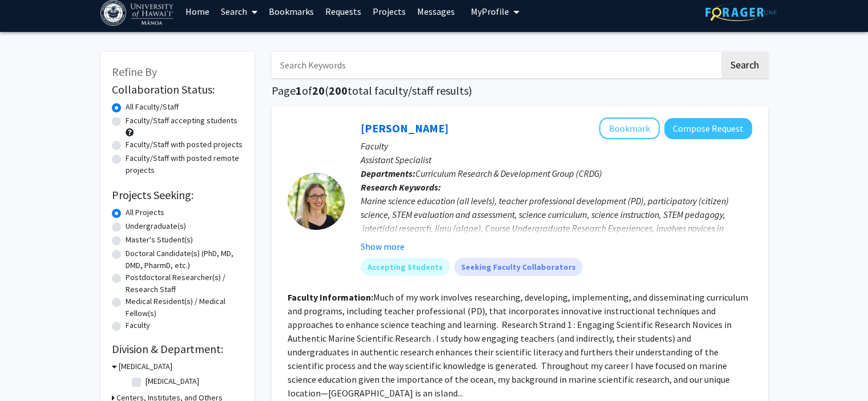 The height and width of the screenshot is (401, 868). What do you see at coordinates (137, 325) in the screenshot?
I see `label: Faculty` at bounding box center [137, 325].